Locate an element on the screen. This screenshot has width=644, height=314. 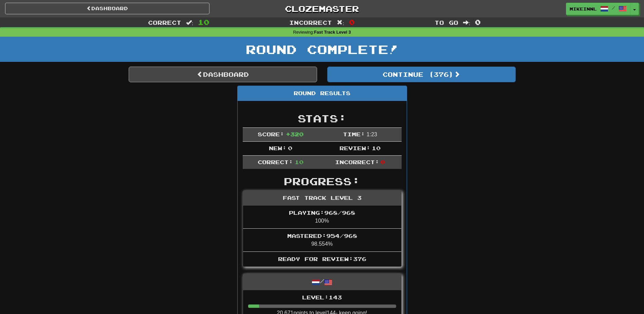
a: MikeinNL / is located at coordinates (598, 9).